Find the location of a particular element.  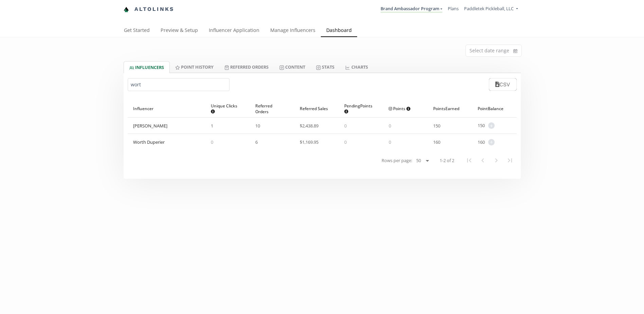

a: Brand Ambassador Program is located at coordinates (412, 9).